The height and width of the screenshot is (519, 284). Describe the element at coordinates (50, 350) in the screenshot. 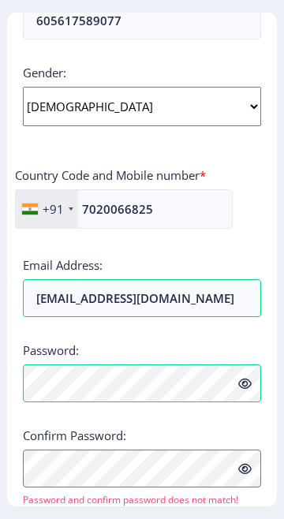

I see `label: Password:` at that location.